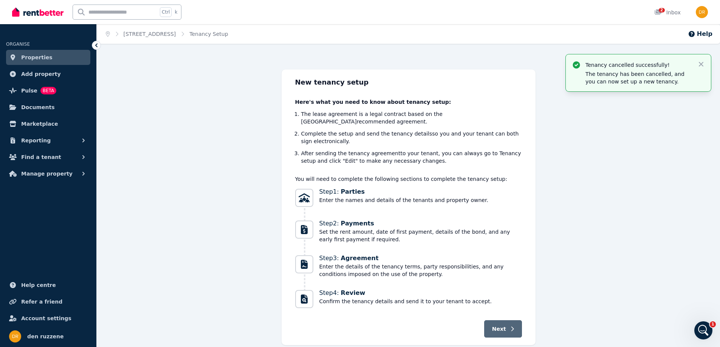 This screenshot has height=347, width=720. Describe the element at coordinates (46, 319) in the screenshot. I see `span: Account settings` at that location.